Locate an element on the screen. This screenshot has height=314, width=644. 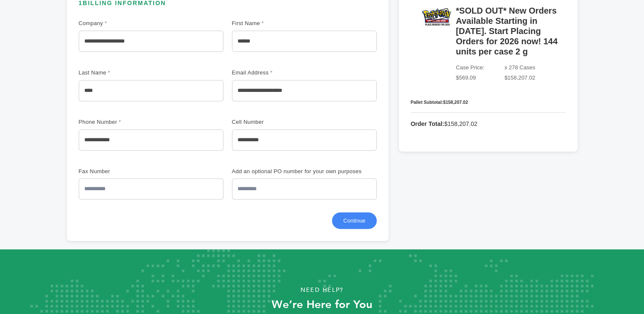
label: Add an optional PO number for your own purposes is located at coordinates (297, 171).